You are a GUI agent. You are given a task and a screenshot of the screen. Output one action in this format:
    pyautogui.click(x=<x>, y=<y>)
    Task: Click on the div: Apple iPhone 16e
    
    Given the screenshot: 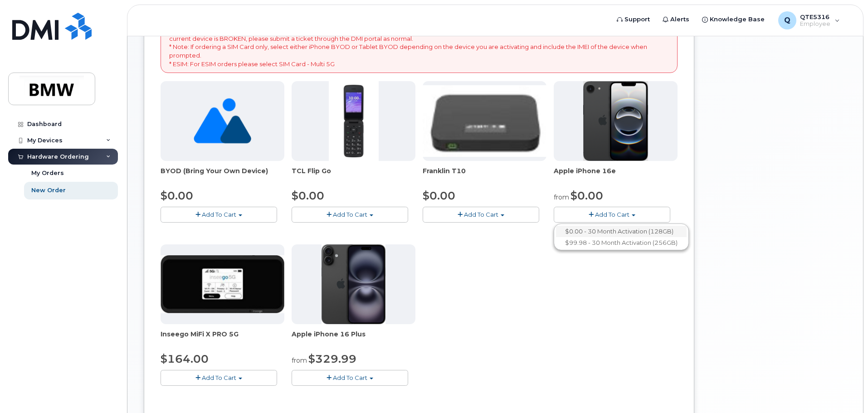 What is the action you would take?
    pyautogui.click(x=615, y=176)
    